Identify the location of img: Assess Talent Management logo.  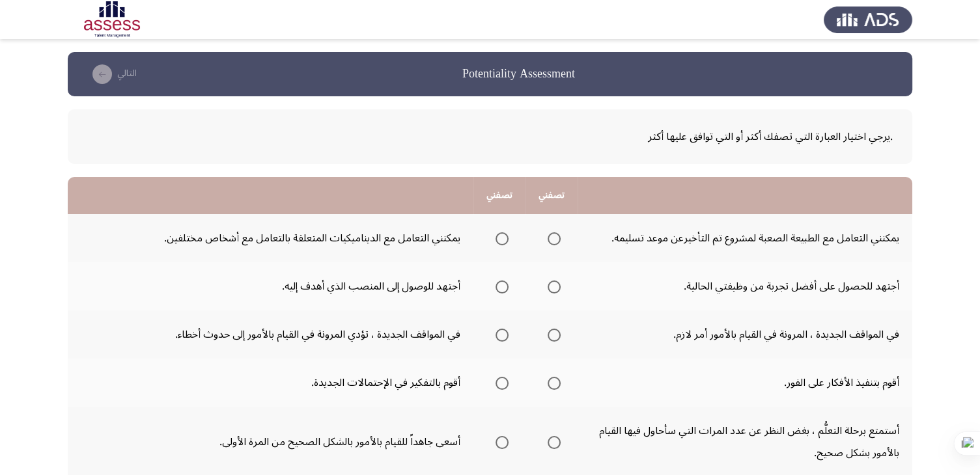
(868, 19).